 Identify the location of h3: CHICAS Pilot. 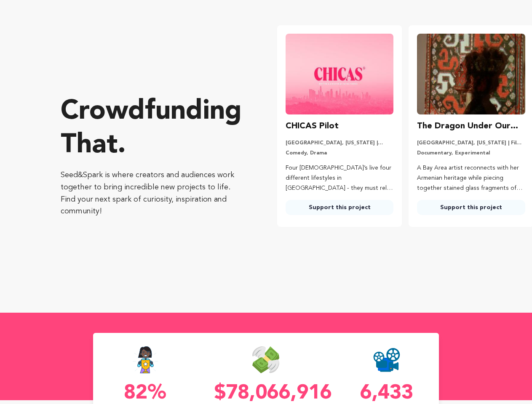
(312, 127).